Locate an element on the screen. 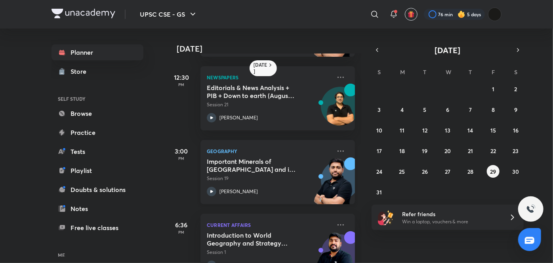 This screenshot has height=263, width=553. abbr: August 3, 2025 is located at coordinates (380, 109).